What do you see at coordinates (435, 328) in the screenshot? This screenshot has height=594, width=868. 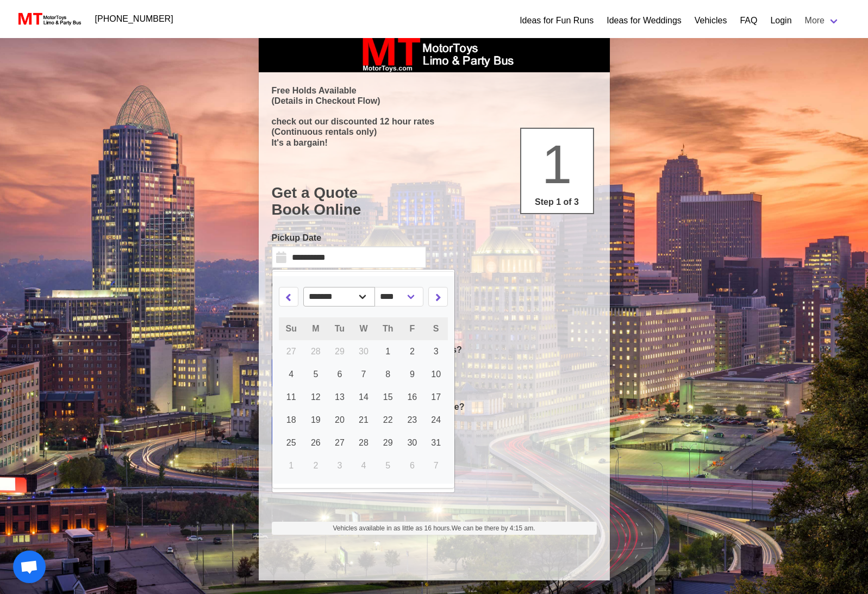 I see `span: S` at bounding box center [435, 328].